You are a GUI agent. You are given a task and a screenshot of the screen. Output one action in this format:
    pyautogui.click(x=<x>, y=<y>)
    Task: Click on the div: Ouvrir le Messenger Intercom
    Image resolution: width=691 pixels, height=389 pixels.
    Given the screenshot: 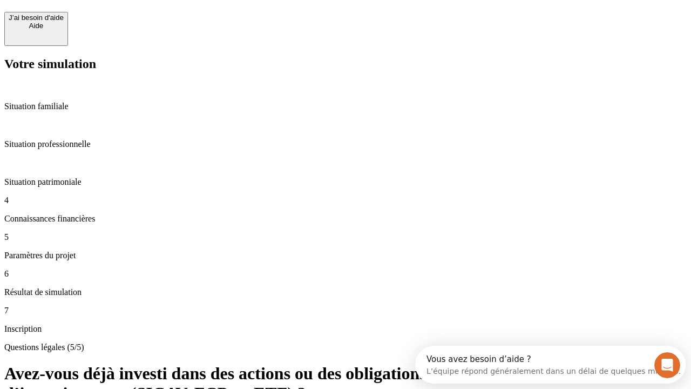 What is the action you would take?
    pyautogui.click(x=151, y=19)
    